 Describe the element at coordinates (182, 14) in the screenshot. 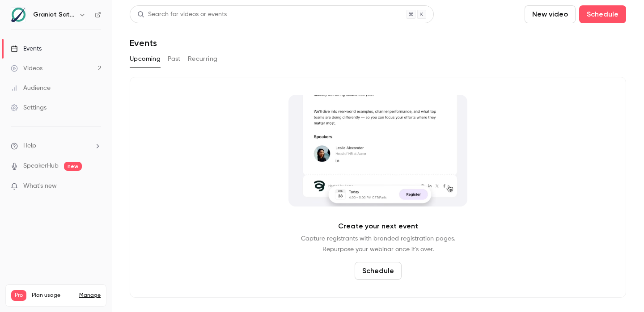

I see `div: Search for videos or events` at that location.